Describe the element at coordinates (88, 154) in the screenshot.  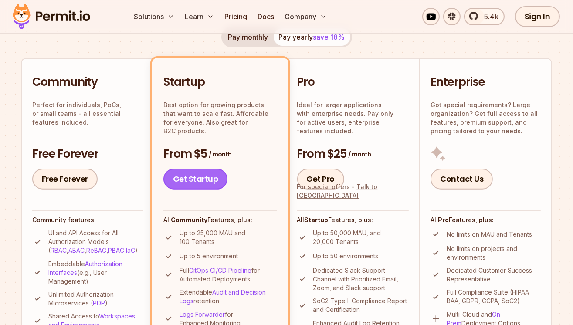
I see `h3: Free Forever` at that location.